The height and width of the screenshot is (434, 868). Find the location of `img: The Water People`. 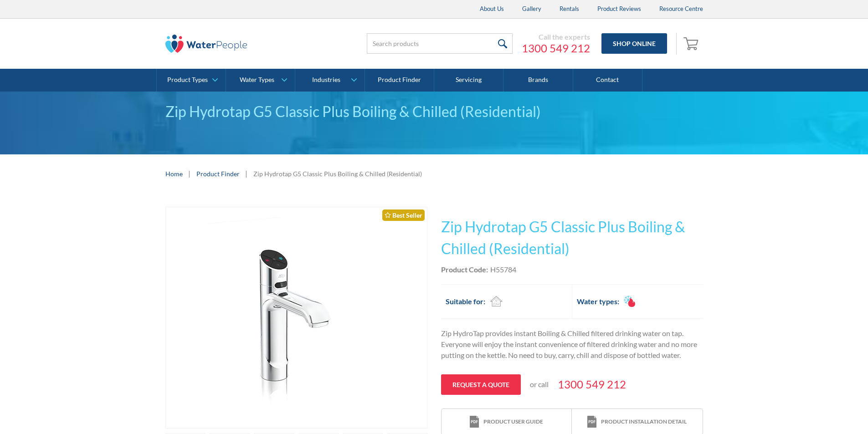

img: The Water People is located at coordinates (206, 44).